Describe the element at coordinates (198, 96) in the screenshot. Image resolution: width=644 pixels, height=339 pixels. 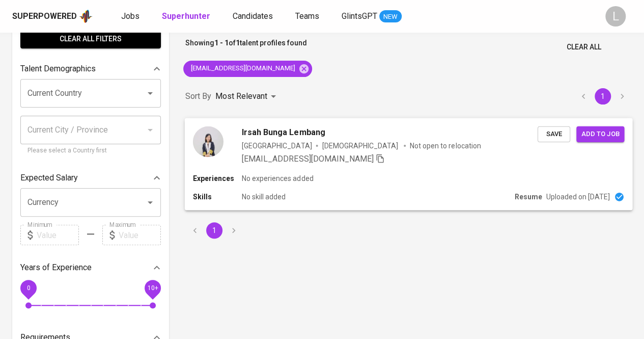
I see `p: Sort By` at that location.